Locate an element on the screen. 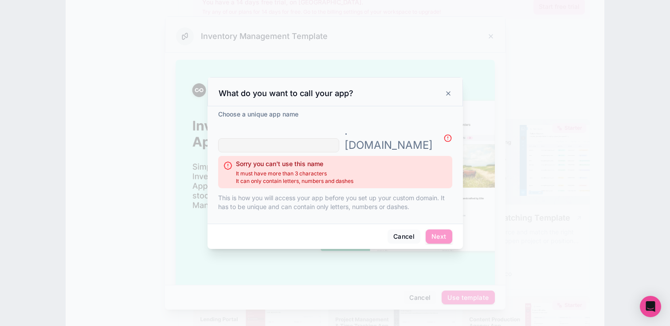  div: Open Intercom Messenger is located at coordinates (650, 307).